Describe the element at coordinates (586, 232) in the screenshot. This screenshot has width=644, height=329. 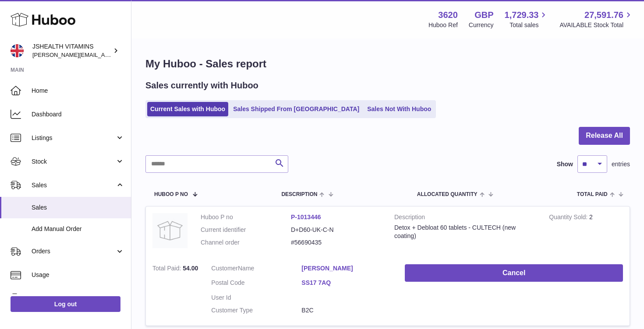
I see `td: 2` at that location.